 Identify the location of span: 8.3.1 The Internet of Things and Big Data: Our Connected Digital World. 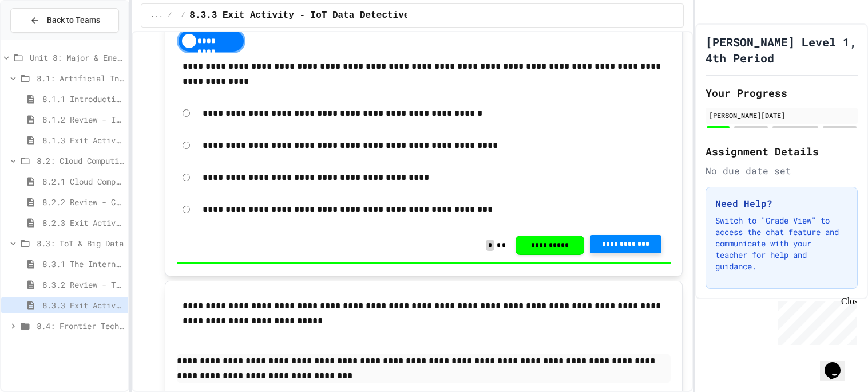
(83, 263).